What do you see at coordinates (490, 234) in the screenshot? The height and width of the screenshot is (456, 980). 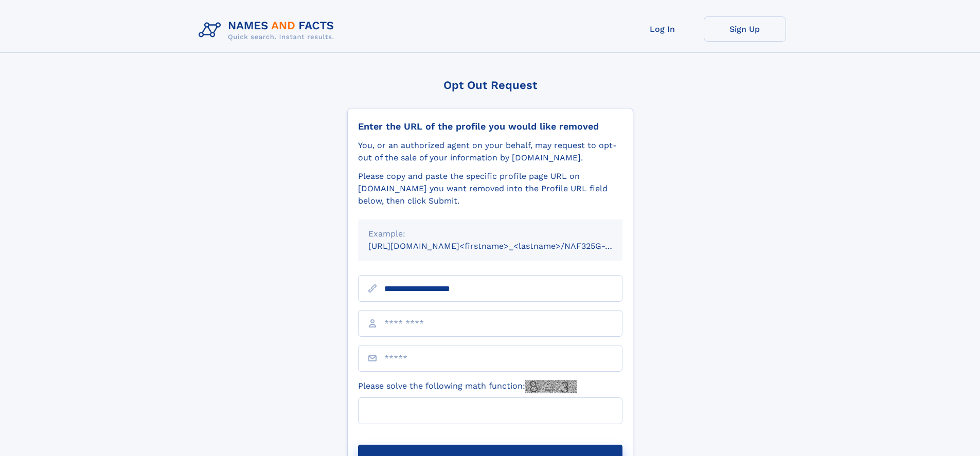 I see `div: Example:` at bounding box center [490, 234].